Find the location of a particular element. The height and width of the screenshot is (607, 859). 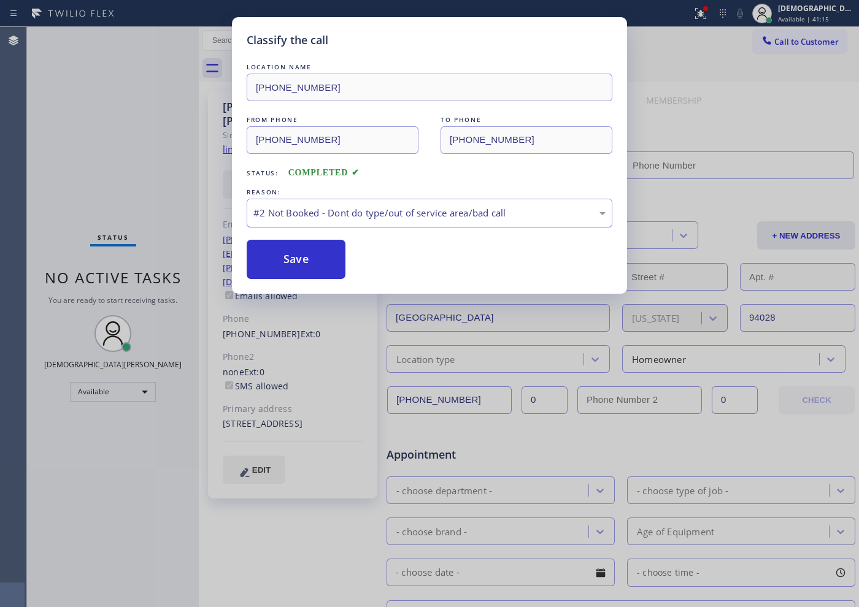

div: FROM PHONE is located at coordinates (332, 120).